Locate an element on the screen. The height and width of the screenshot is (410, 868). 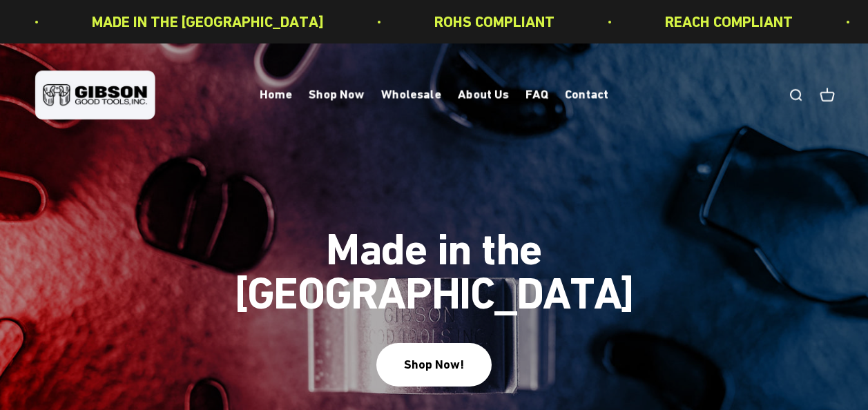
a: About Us is located at coordinates (483, 95).